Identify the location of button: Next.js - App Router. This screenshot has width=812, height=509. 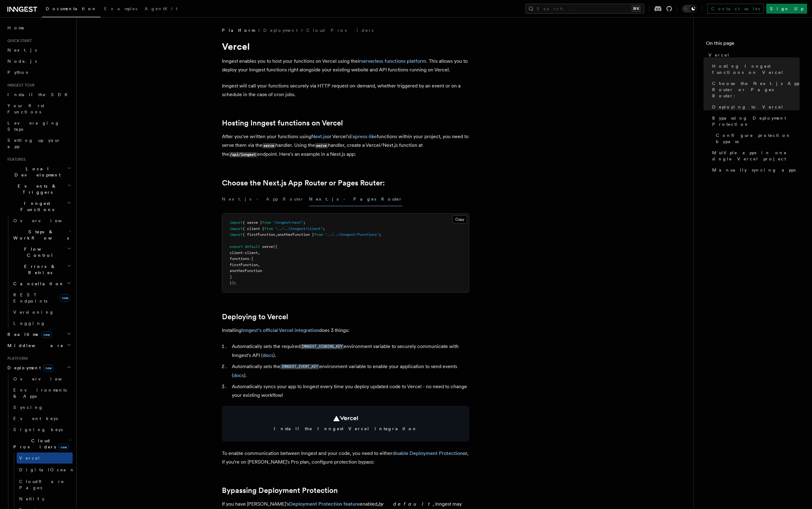
(263, 199).